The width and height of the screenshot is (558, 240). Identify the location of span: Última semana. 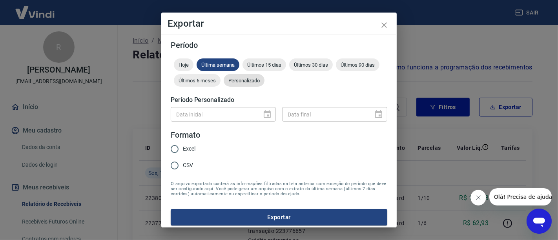
(218, 65).